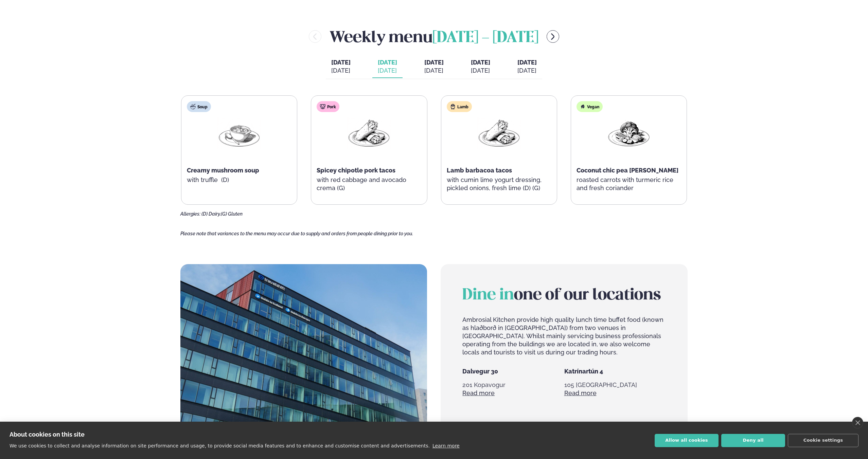 The image size is (868, 459). Describe the element at coordinates (687, 440) in the screenshot. I see `button: Allow all cookies` at that location.